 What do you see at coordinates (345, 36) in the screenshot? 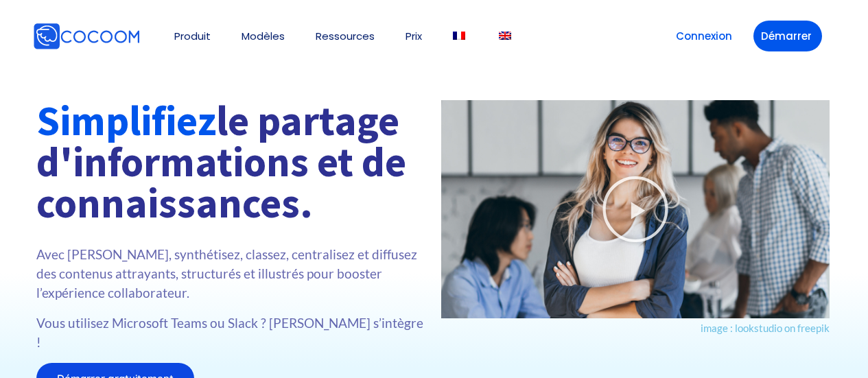
I see `a: Ressources` at bounding box center [345, 36].